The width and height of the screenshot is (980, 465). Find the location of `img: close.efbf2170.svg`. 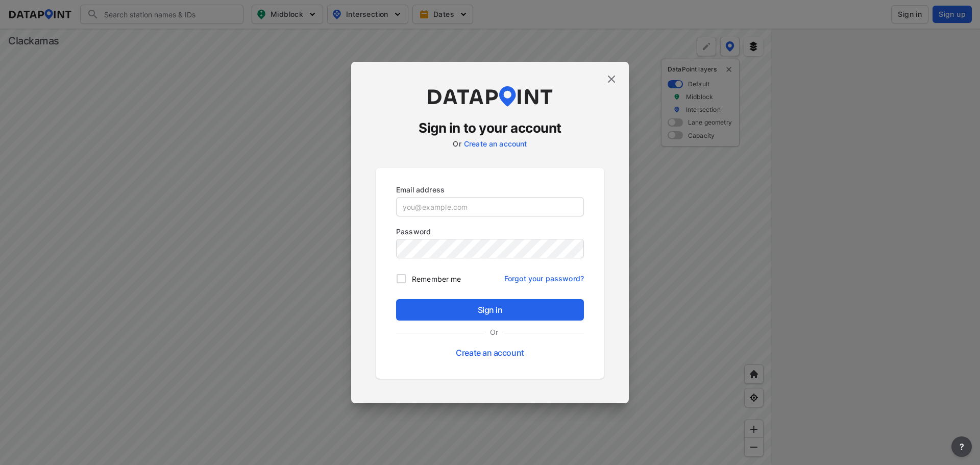

img: close.efbf2170.svg is located at coordinates (611, 79).